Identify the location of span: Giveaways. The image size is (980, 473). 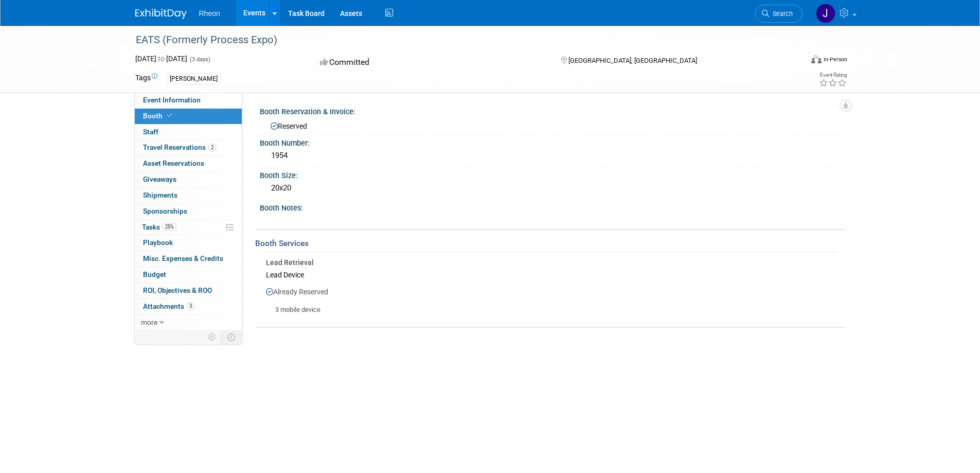
(159, 179).